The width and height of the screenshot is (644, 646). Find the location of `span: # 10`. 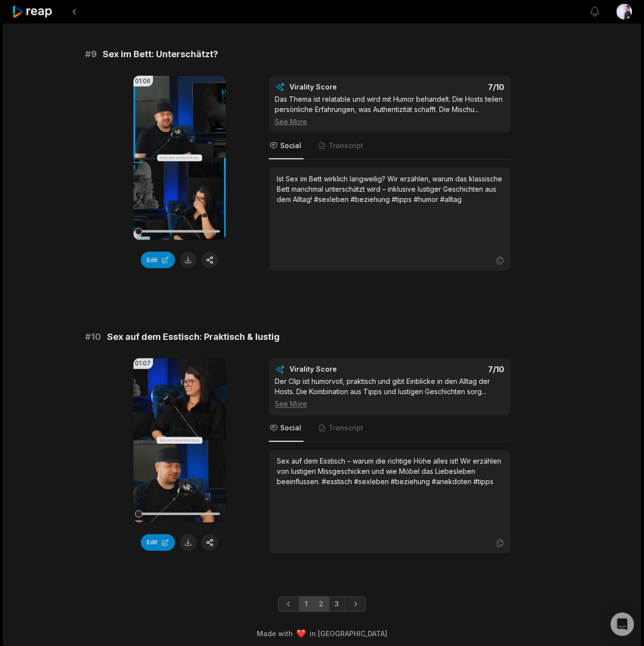

span: # 10 is located at coordinates (93, 337).